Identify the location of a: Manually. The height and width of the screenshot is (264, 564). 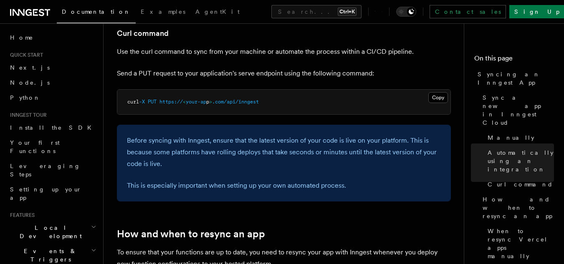
(519, 138).